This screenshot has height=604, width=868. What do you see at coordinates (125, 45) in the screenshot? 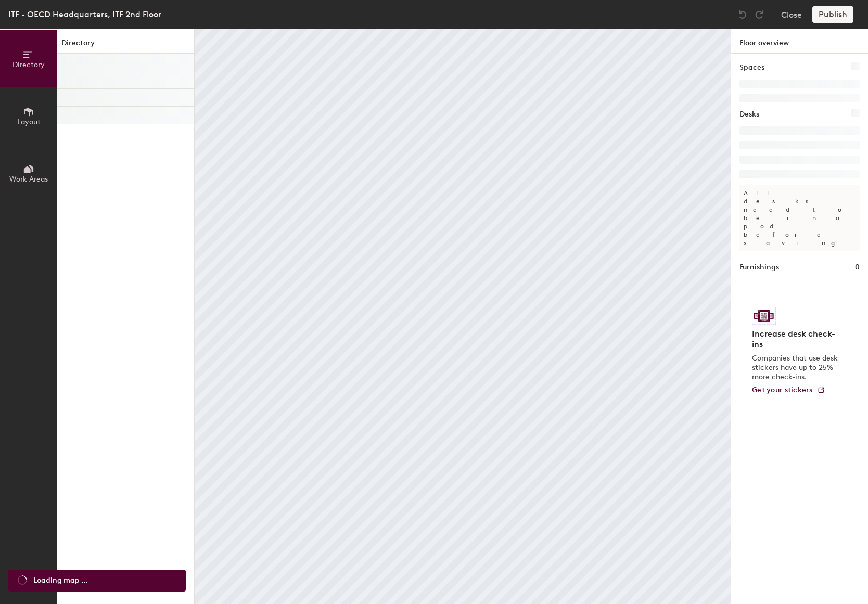
I see `h1: Directory` at bounding box center [125, 45].